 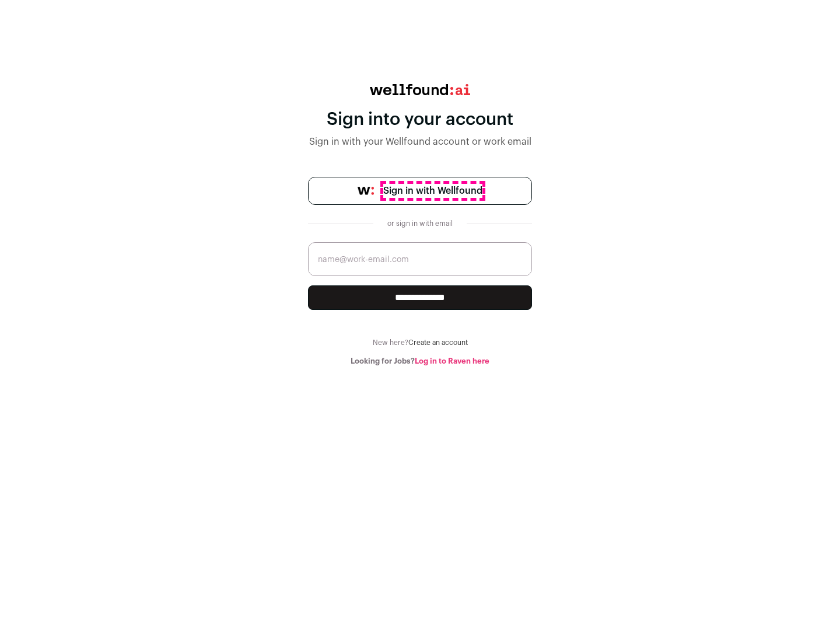 What do you see at coordinates (420, 259) in the screenshot?
I see `input: name@work-email.com` at bounding box center [420, 259].